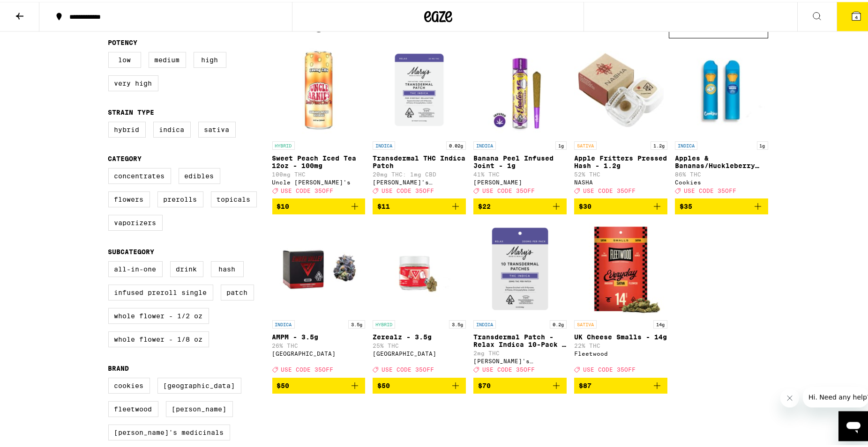 The width and height of the screenshot is (868, 447). I want to click on p: 25% THC, so click(419, 344).